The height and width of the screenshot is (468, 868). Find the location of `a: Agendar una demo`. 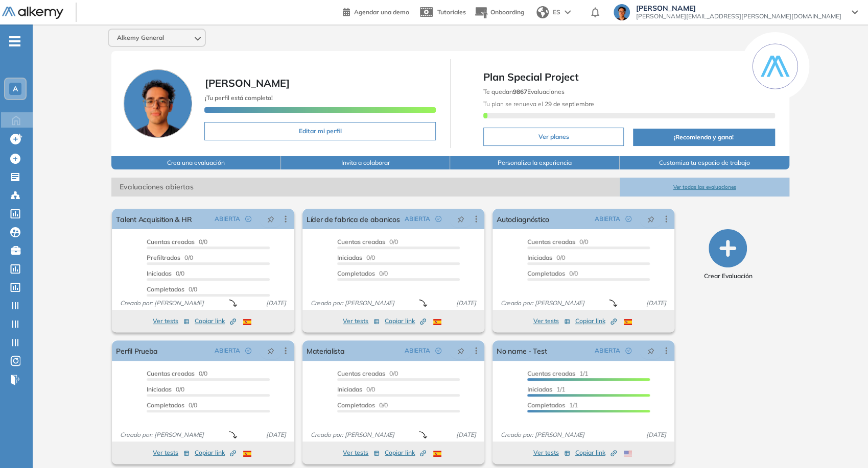

a: Agendar una demo is located at coordinates (376, 11).